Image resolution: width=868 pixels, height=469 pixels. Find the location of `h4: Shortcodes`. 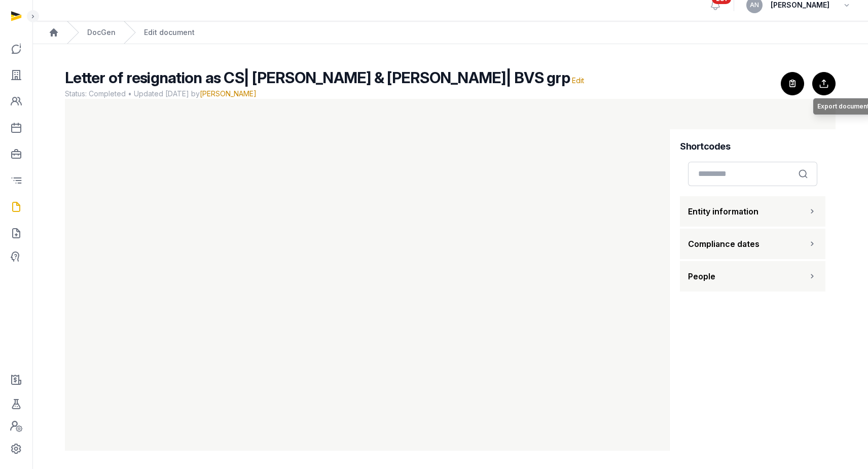

h4: Shortcodes is located at coordinates (752, 146).